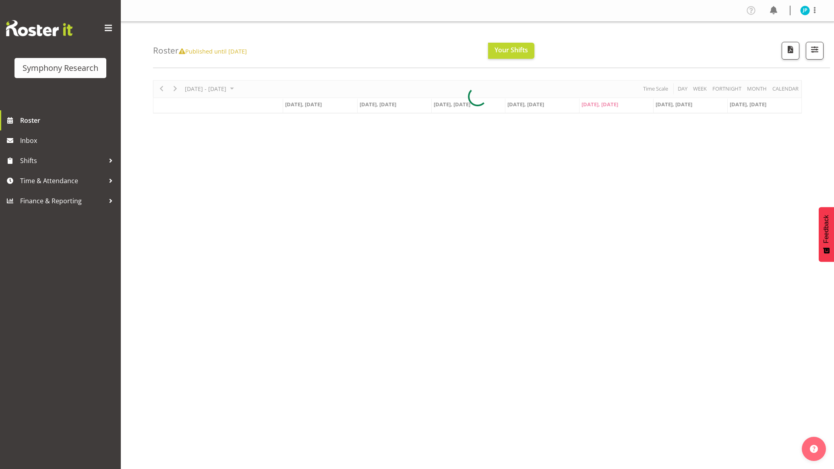 The image size is (834, 469). I want to click on span: Shifts, so click(62, 161).